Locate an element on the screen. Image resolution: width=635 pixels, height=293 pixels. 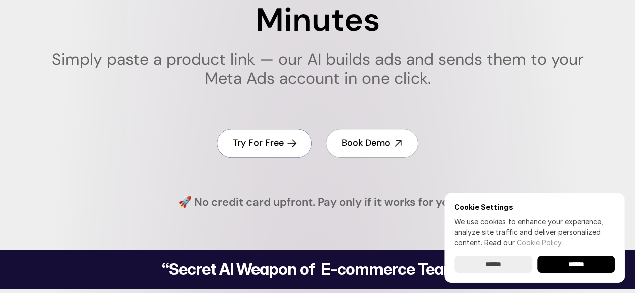
a: Try For Free is located at coordinates (264, 143).